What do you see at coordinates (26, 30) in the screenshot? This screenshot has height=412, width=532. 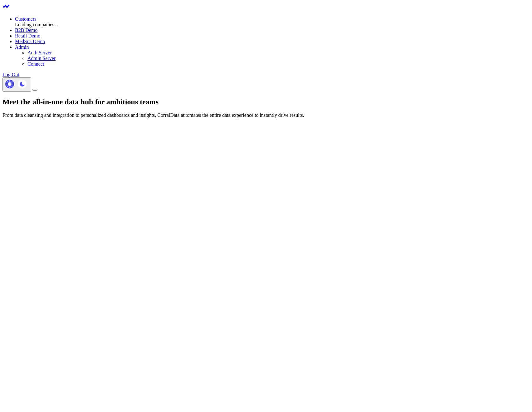 I see `a: B2B Demo` at bounding box center [26, 30].